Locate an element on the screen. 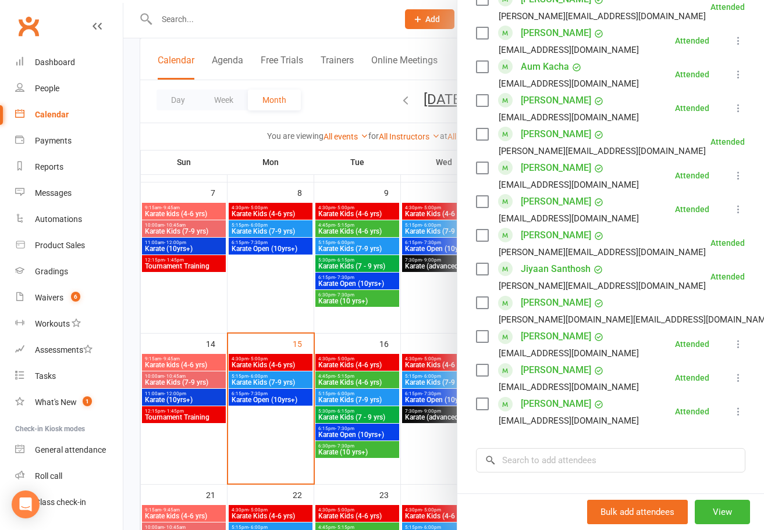 This screenshot has width=764, height=530. a: Waivers 6 is located at coordinates (69, 298).